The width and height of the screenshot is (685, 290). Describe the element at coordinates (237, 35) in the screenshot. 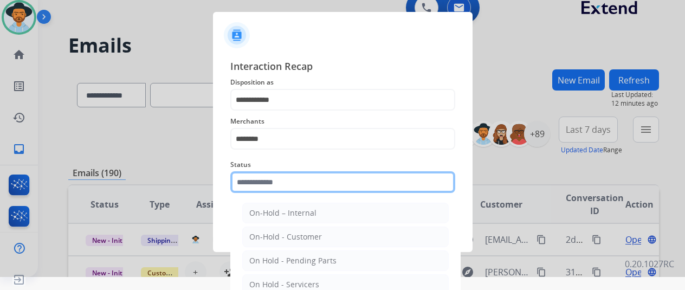

I see `img: contactIcon` at that location.